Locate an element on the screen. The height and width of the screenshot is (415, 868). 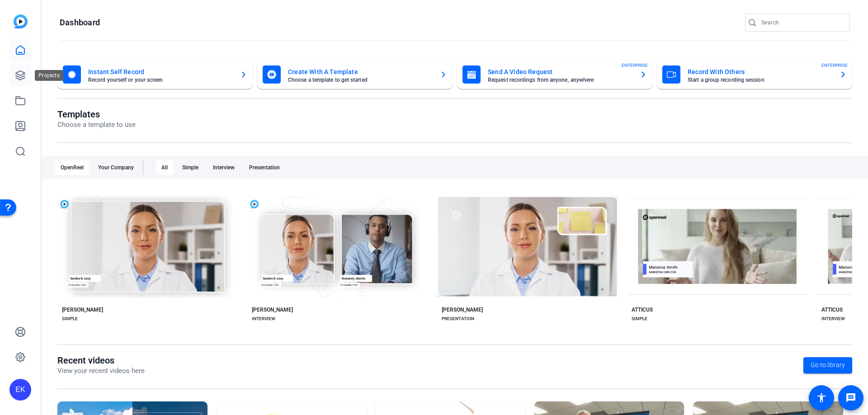
div: EK is located at coordinates (20, 390).